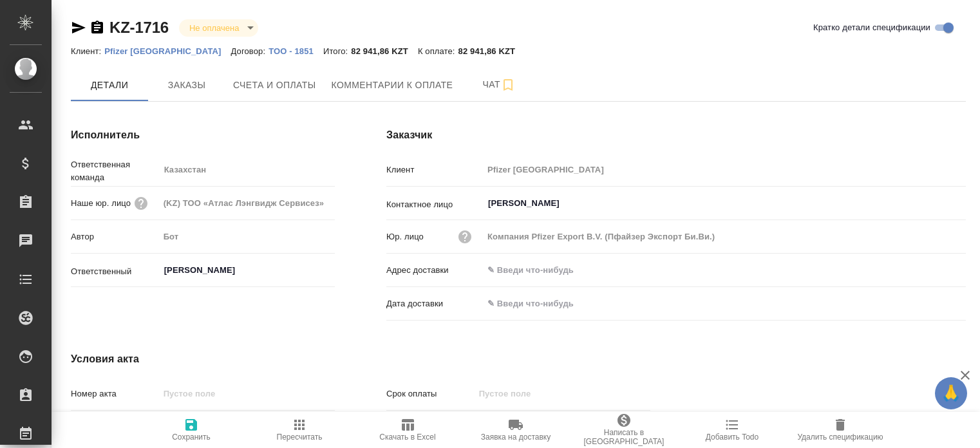 This screenshot has height=448, width=980. What do you see at coordinates (407, 437) in the screenshot?
I see `span: Скачать в Excel` at bounding box center [407, 437].